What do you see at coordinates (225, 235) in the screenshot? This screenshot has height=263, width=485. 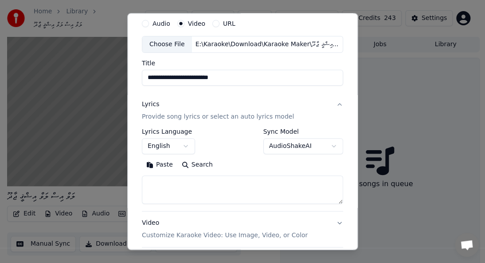 I see `p: Customize Karaoke Video: Use Image, Video, or Color` at bounding box center [225, 235].